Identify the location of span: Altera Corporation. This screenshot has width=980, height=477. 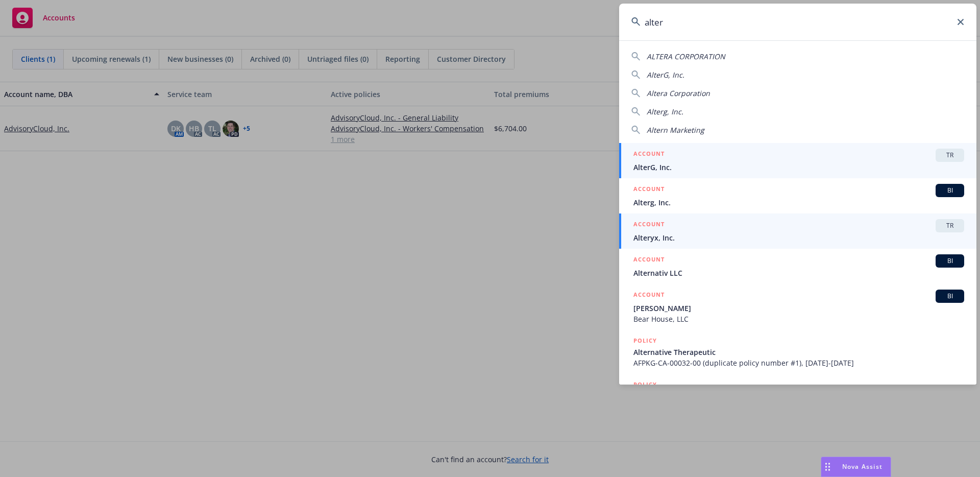
(679, 93).